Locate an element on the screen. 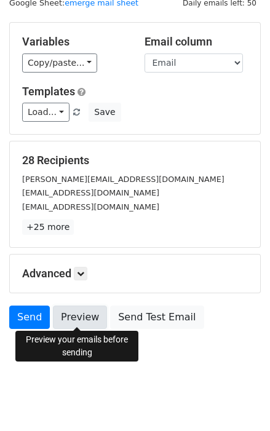 Image resolution: width=270 pixels, height=431 pixels. h5: Variables is located at coordinates (74, 42).